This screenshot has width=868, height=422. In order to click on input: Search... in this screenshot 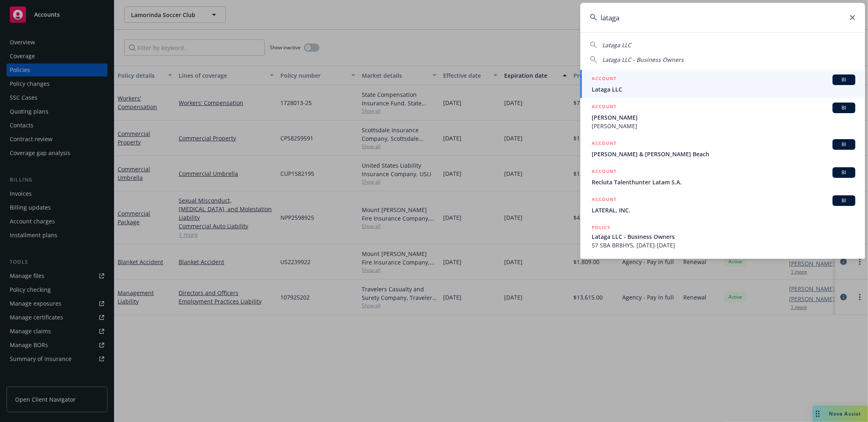, I will do `click(722, 17)`.